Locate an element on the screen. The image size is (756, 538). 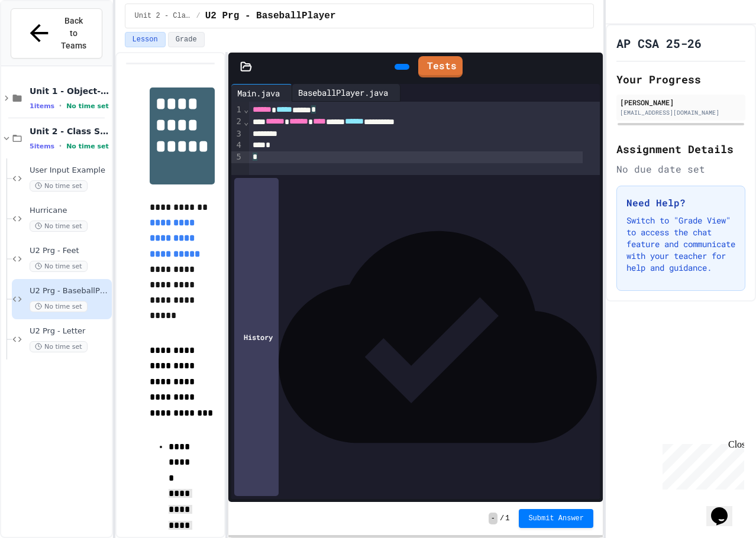
span: Back to Teams is located at coordinates (74, 33).